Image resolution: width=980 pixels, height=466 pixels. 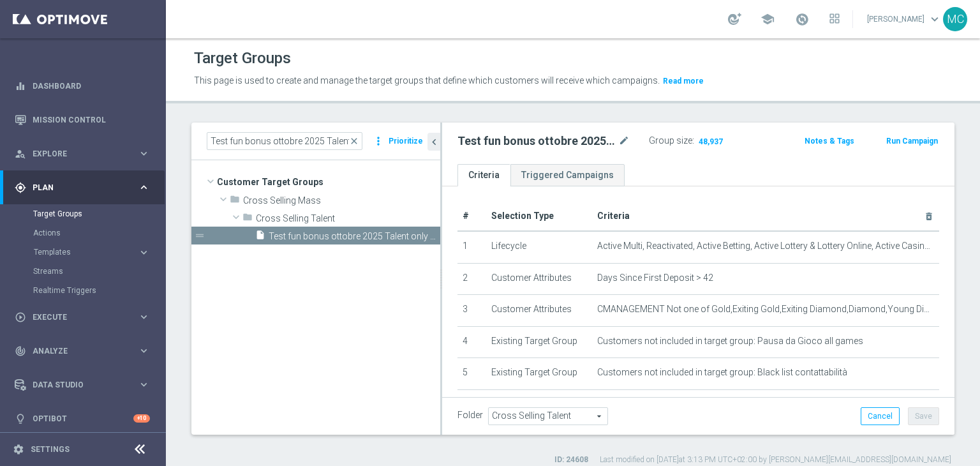 What do you see at coordinates (911, 141) in the screenshot?
I see `button: Run Campaign` at bounding box center [911, 141].